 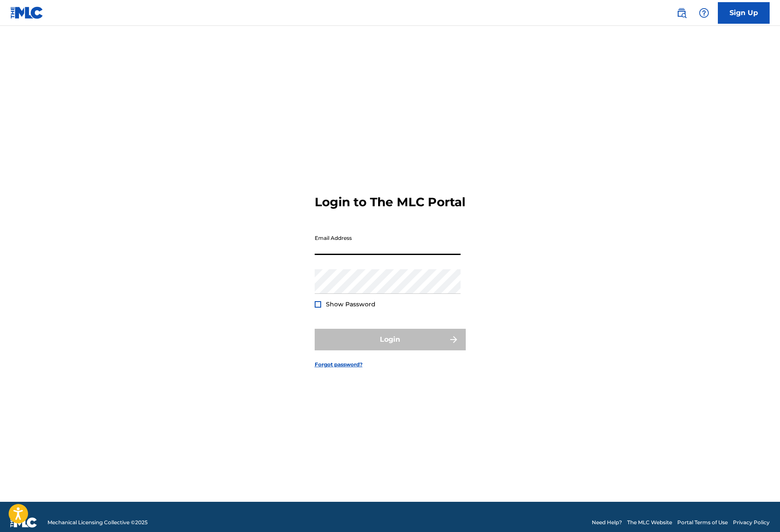 What do you see at coordinates (24, 522) in the screenshot?
I see `img: logo` at bounding box center [24, 522].